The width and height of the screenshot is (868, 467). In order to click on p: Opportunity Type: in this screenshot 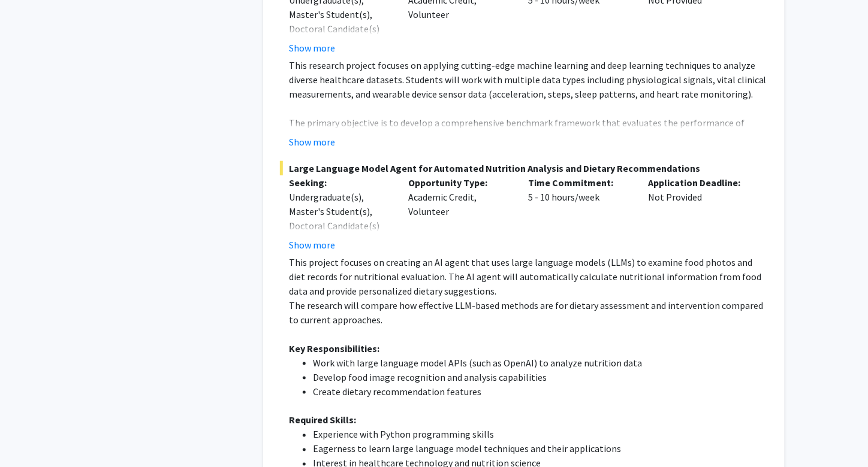, I will do `click(460, 182)`.